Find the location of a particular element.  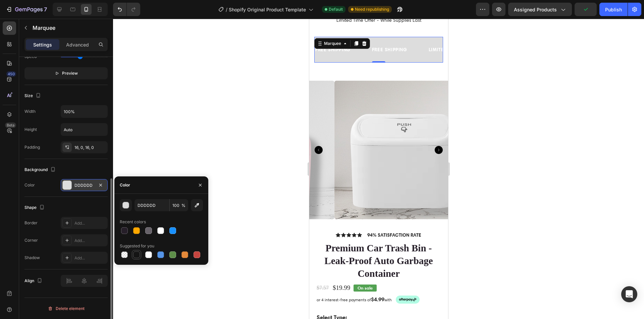

div: $19.99 is located at coordinates (32, 269).